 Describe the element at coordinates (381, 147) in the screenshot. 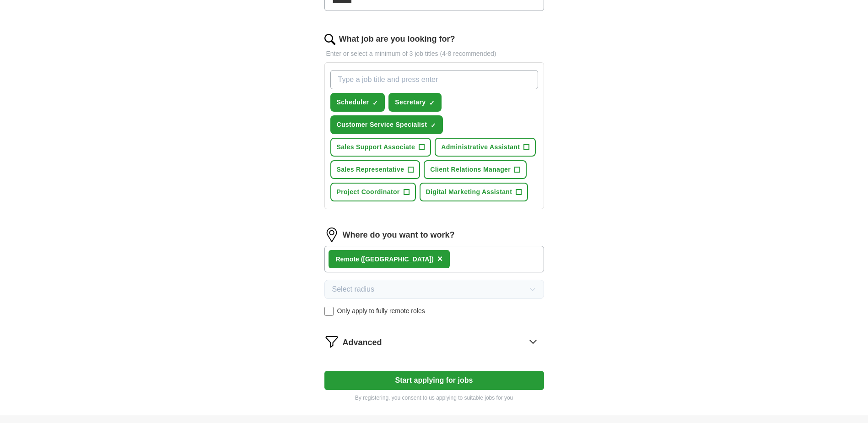

I see `button: Sales Support Associate` at that location.